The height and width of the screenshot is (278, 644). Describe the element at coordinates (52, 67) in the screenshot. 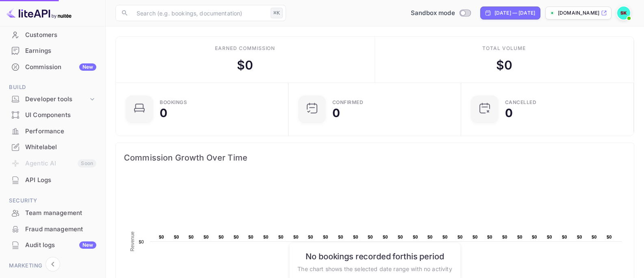

I see `a: CommissionNew` at that location.